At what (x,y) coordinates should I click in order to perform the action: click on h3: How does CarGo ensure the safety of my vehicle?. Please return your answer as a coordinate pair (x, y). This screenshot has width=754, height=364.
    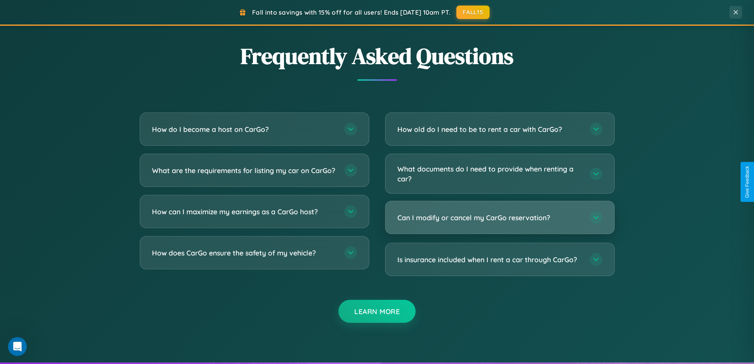
    Looking at the image, I should click on (244, 252).